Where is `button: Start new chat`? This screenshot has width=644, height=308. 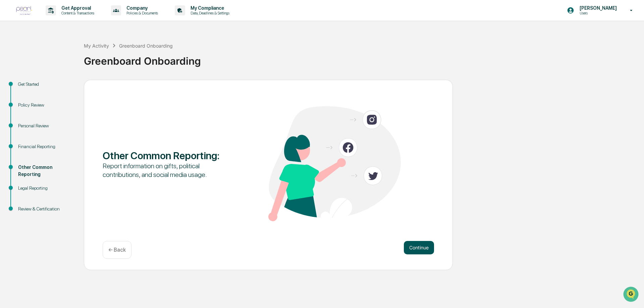 button: Start new chat is located at coordinates (118, 57).